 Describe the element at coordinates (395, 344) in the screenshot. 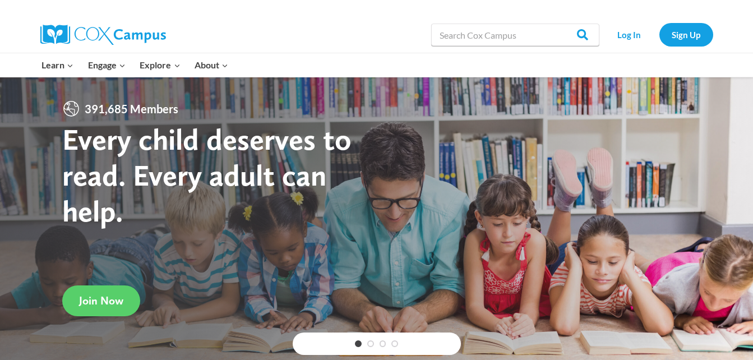

I see `a: 4` at that location.